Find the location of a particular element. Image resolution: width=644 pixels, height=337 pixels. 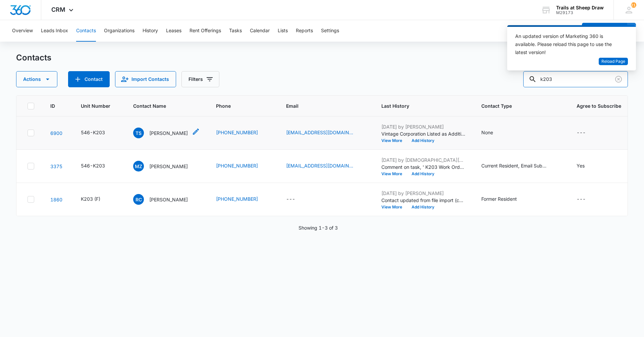

button: Overview is located at coordinates (22, 31).